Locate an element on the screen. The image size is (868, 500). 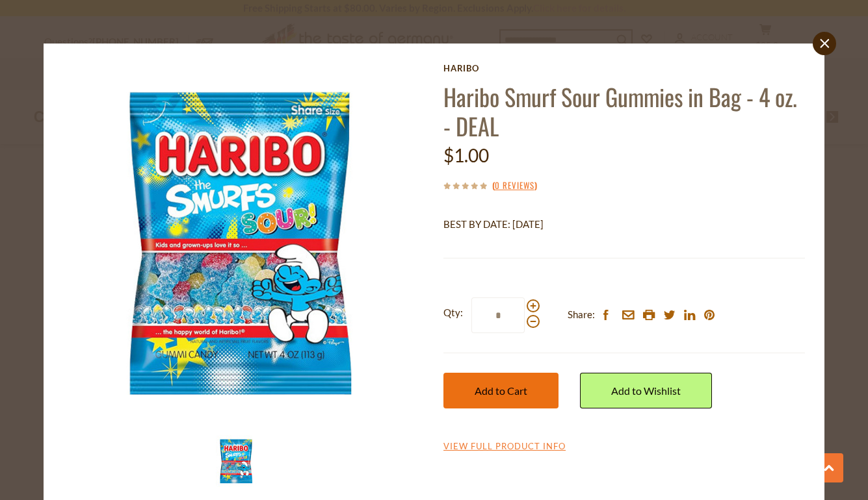
a: Add to Wishlist is located at coordinates (645, 390).